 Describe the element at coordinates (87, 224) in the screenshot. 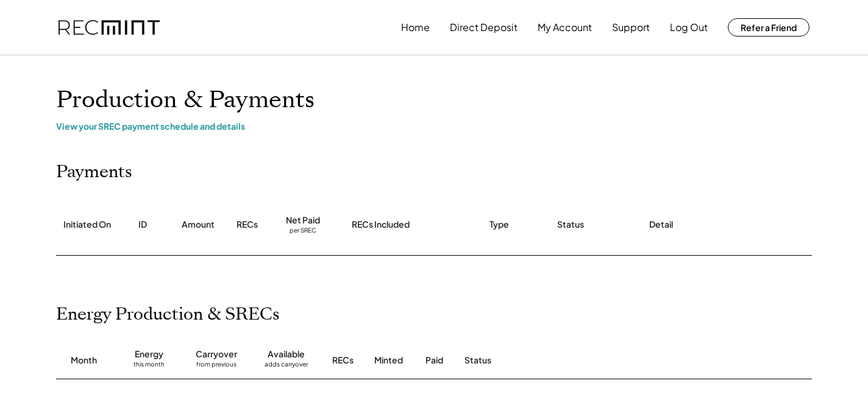

I see `div: Initiated On` at that location.